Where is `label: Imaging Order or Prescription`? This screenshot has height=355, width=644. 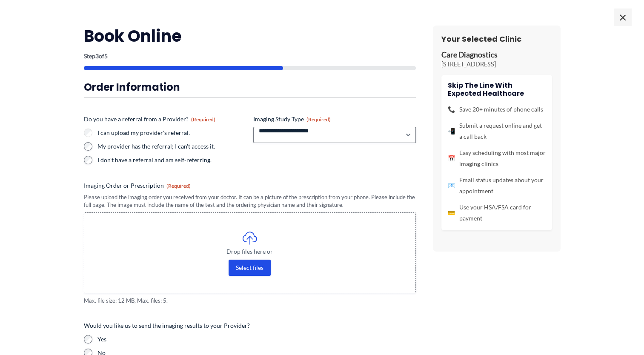
label: Imaging Order or Prescription is located at coordinates (250, 185).